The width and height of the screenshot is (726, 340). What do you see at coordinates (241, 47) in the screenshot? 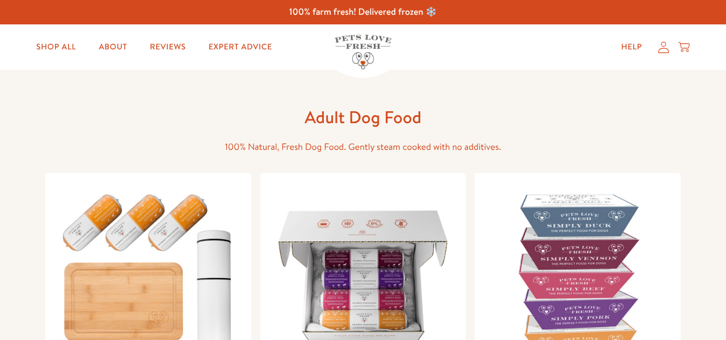
I see `a: Expert Advice` at bounding box center [241, 47].